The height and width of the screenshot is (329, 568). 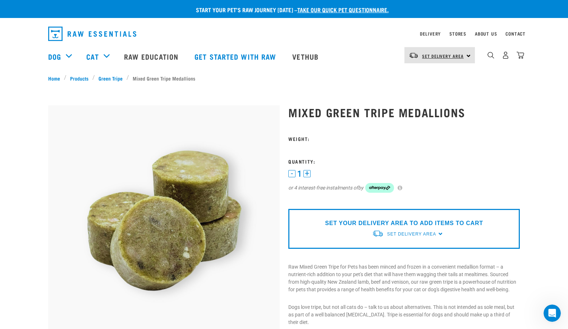 What do you see at coordinates (284, 34) in the screenshot?
I see `nav: dropdown navigation` at bounding box center [284, 34].